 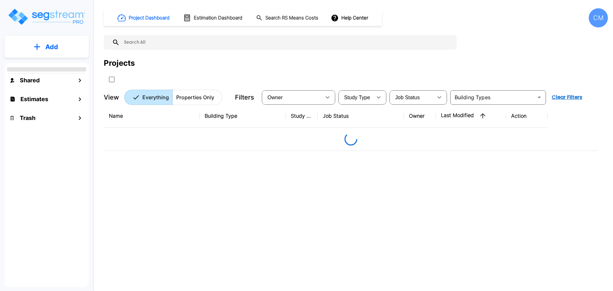 I want to click on button: Properties Only, so click(x=197, y=97).